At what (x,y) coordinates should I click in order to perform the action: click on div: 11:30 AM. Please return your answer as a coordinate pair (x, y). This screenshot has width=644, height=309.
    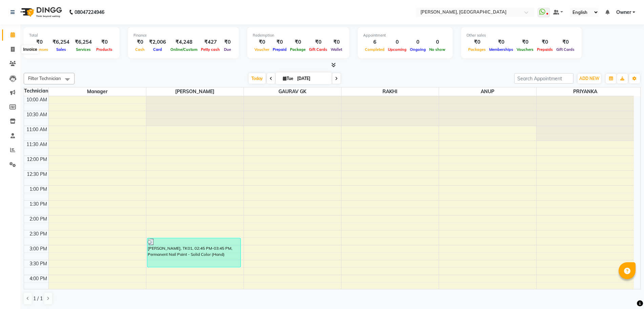
    Looking at the image, I should click on (37, 144).